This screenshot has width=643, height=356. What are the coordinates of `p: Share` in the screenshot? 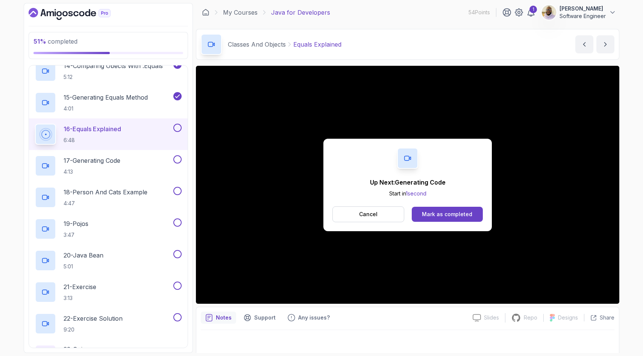 It's located at (607, 318).